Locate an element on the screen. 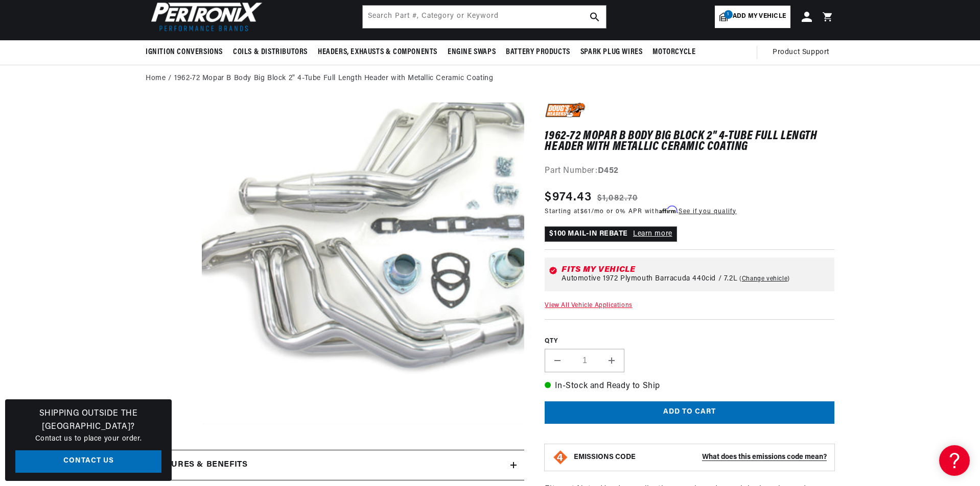  s: $1,082.70 is located at coordinates (617, 199).